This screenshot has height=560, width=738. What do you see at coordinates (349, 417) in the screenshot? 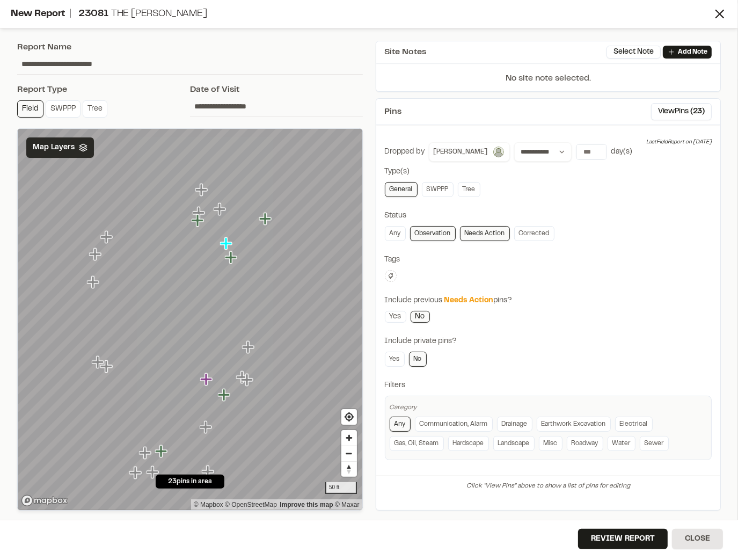
I see `button: Find my location` at bounding box center [349, 417].